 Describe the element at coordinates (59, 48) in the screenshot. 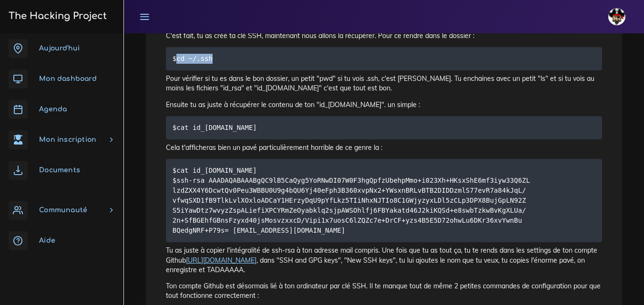

I see `span: Aujourd'hui` at that location.